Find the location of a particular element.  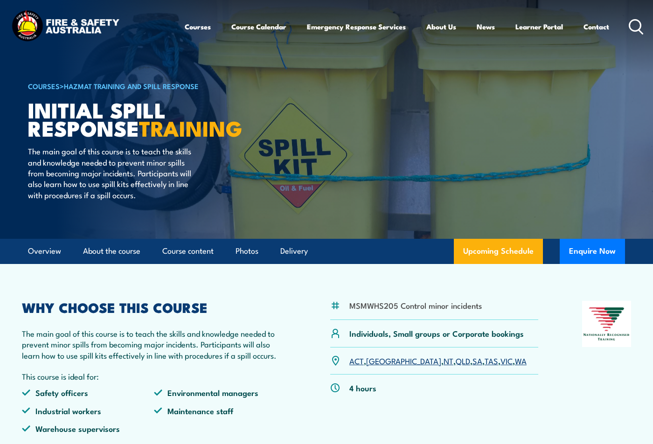

a: QLD is located at coordinates (463, 361).